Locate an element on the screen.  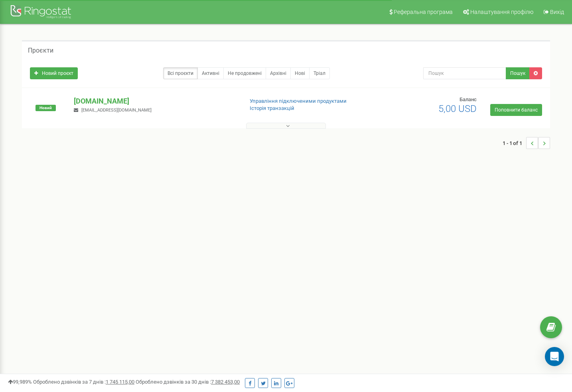
span: Реферальна програма is located at coordinates (423, 12).